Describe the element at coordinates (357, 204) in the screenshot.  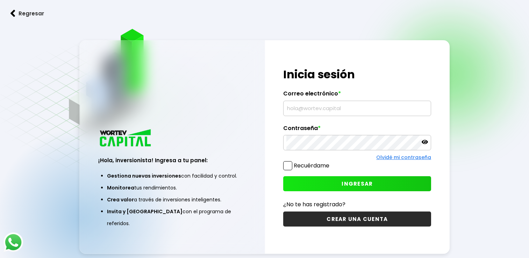
I see `p: ¿No te has registrado?` at that location.